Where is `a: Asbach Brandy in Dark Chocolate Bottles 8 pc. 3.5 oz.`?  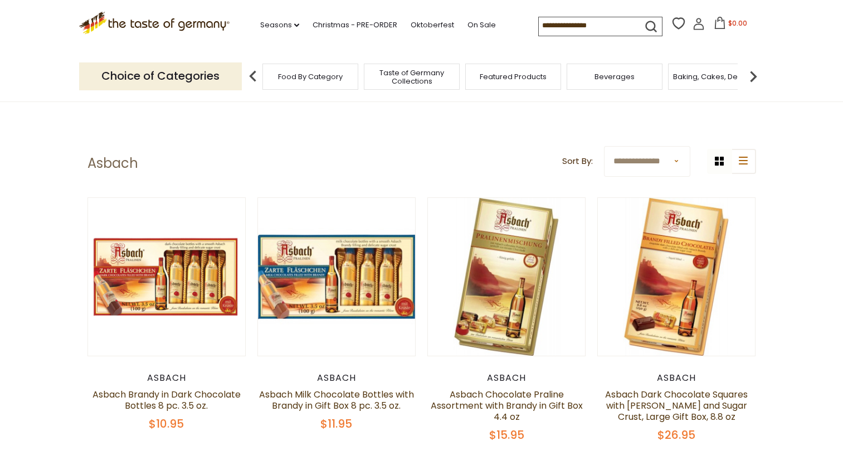 a: Asbach Brandy in Dark Chocolate Bottles 8 pc. 3.5 oz. is located at coordinates (167, 399).